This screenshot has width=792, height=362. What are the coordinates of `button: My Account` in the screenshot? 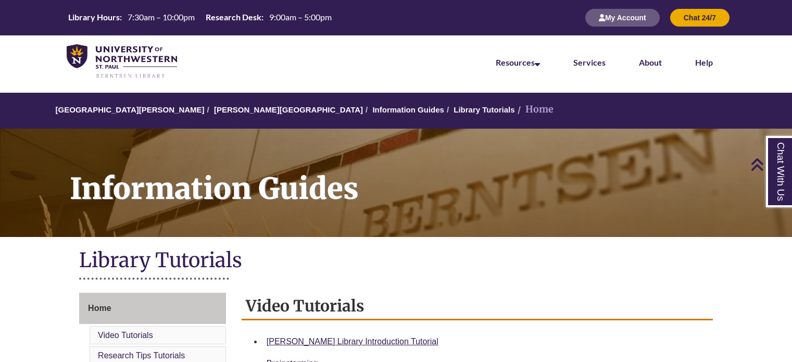 It's located at (622, 18).